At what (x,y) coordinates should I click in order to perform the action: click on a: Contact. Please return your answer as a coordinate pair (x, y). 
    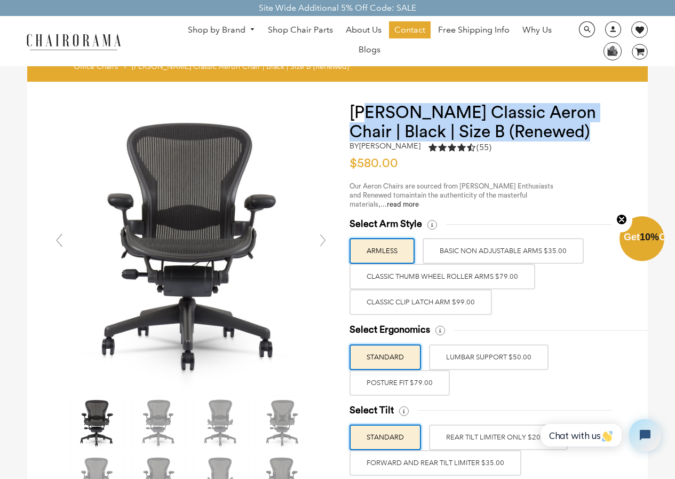
    Looking at the image, I should click on (410, 30).